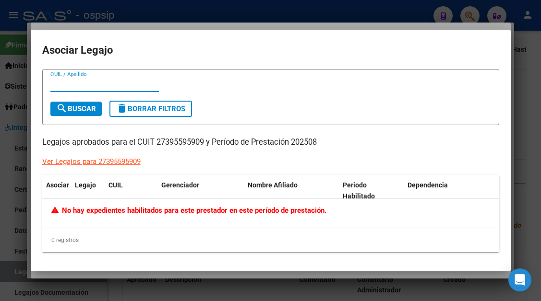  Describe the element at coordinates (88, 191) in the screenshot. I see `datatable-header-cell: Legajo` at that location.